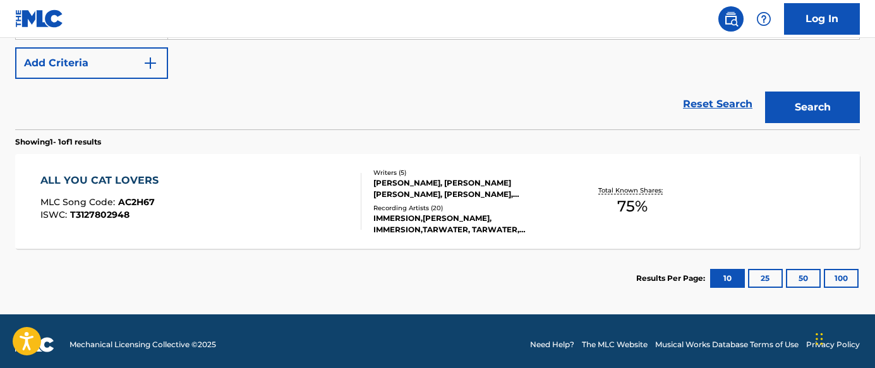 This screenshot has width=875, height=368. What do you see at coordinates (833, 345) in the screenshot?
I see `a: Privacy Policy` at bounding box center [833, 345].